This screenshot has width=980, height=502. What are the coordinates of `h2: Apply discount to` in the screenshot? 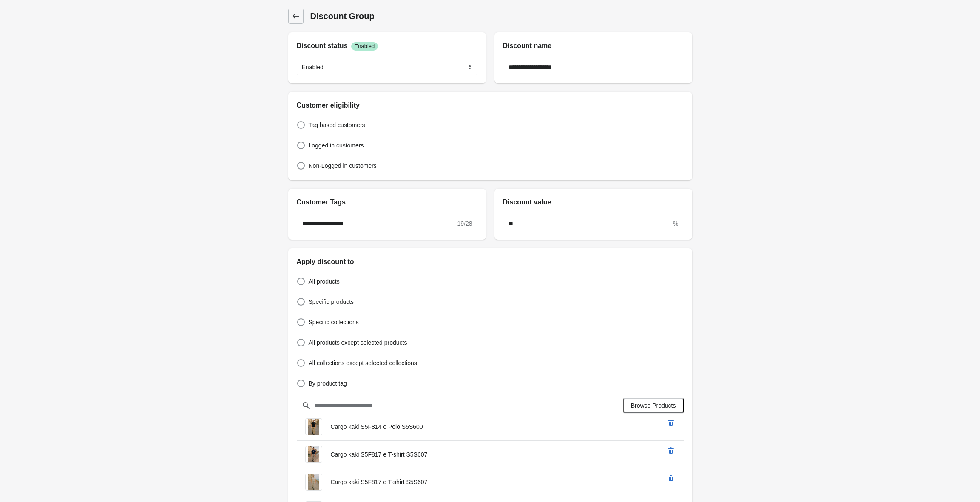 It's located at (490, 262).